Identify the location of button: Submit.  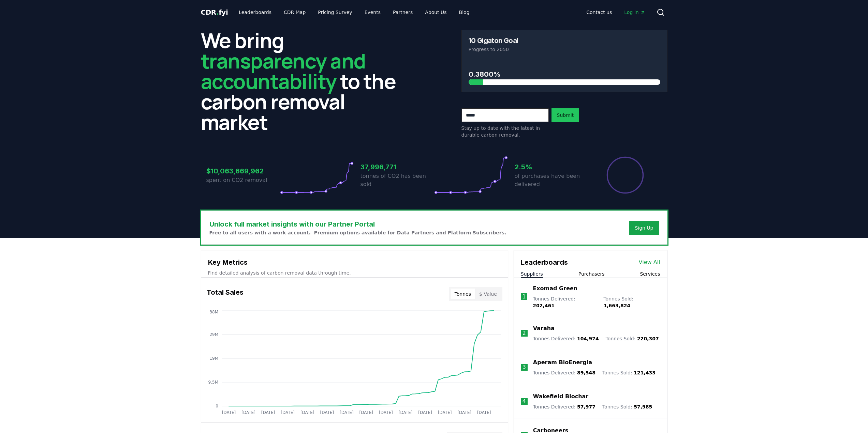
(565, 115).